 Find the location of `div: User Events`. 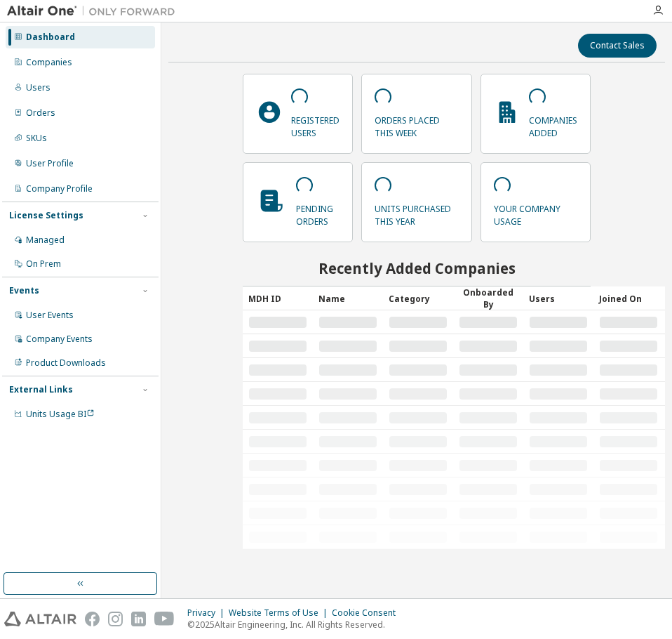

div: User Events is located at coordinates (50, 315).